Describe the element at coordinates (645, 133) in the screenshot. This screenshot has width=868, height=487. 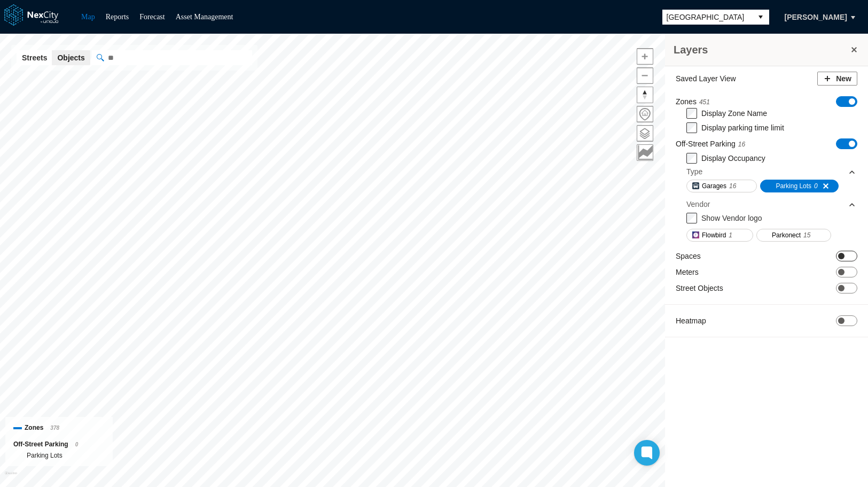
I see `button: Layers management` at that location.